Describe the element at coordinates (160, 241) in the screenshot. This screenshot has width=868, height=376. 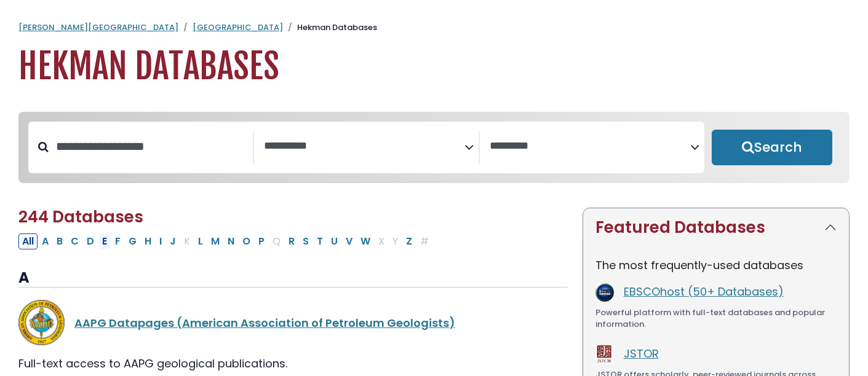
I see `button: Filter Results I` at that location.